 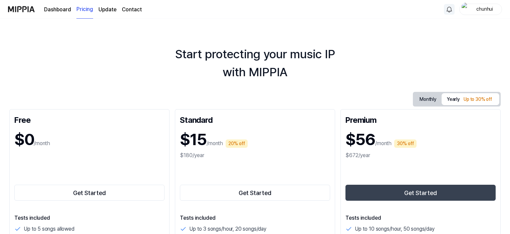 What do you see at coordinates (89, 120) in the screenshot?
I see `div: Free` at bounding box center [89, 120].